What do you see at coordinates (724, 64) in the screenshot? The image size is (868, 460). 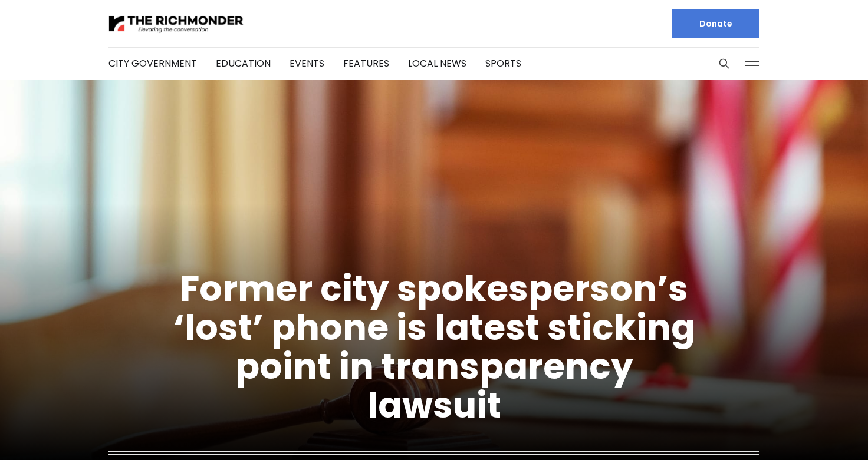 I see `button: Search this site` at bounding box center [724, 64].